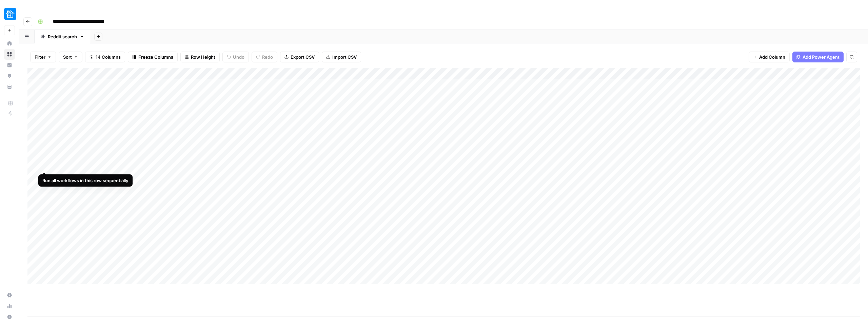  I want to click on a: Browse, so click(9, 54).